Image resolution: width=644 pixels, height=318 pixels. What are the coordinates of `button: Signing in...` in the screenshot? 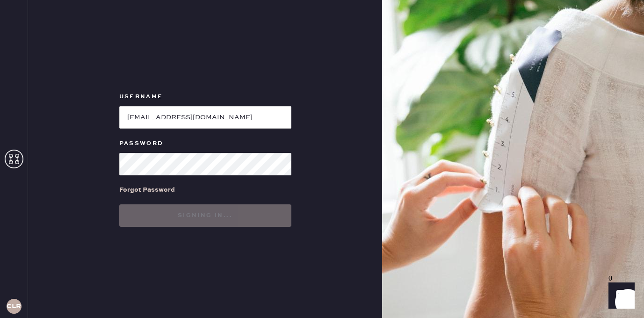 It's located at (205, 216).